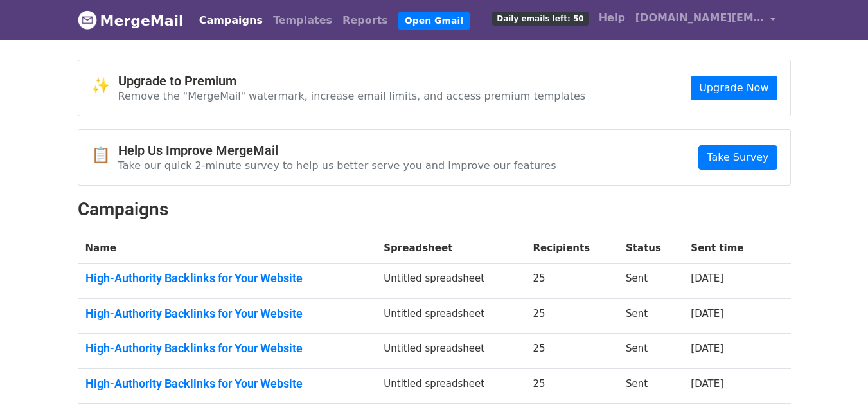  What do you see at coordinates (734, 88) in the screenshot?
I see `a: Upgrade Now` at bounding box center [734, 88].